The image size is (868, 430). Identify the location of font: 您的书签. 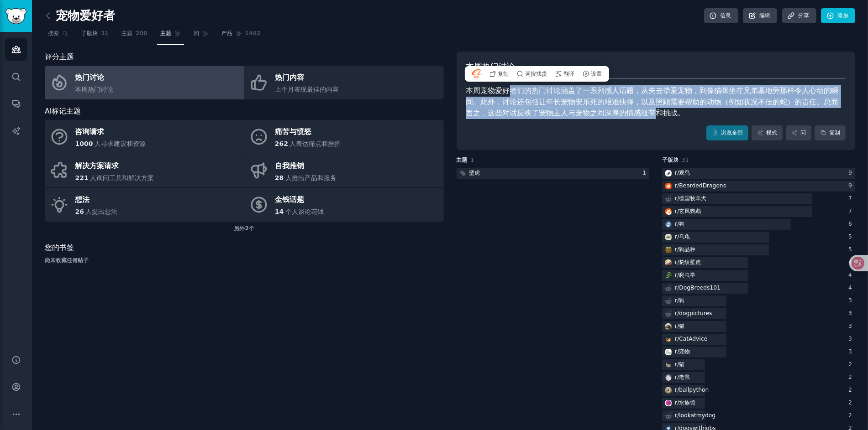
(59, 247).